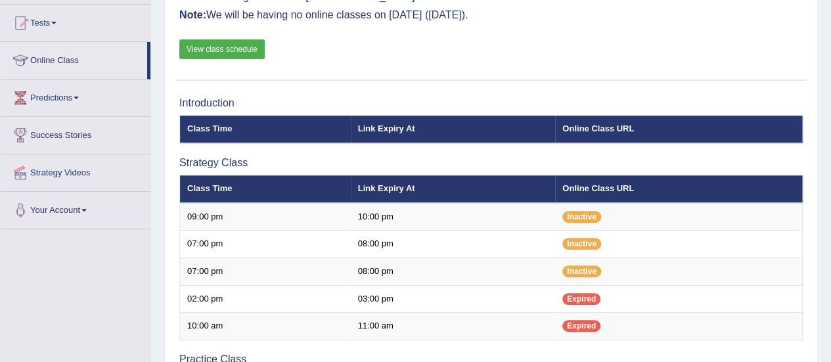 This screenshot has width=831, height=362. Describe the element at coordinates (454, 327) in the screenshot. I see `td: 11:00 am` at that location.